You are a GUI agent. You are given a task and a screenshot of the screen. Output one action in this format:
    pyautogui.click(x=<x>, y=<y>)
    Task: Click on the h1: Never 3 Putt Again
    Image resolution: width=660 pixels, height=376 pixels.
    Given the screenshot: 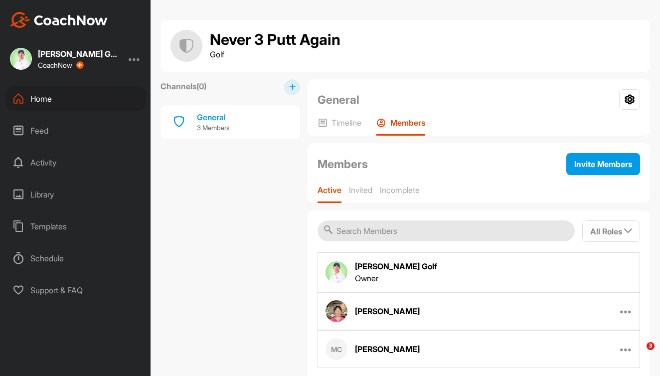 What is the action you would take?
    pyautogui.click(x=275, y=40)
    